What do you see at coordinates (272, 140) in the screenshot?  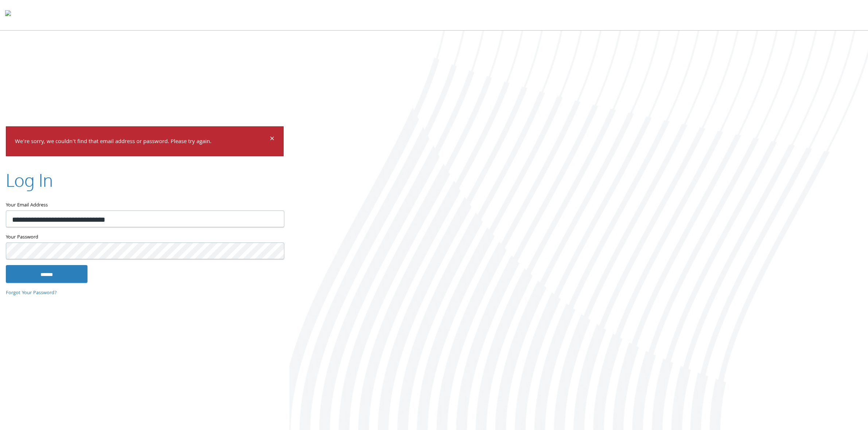 I see `button: Dismiss alert` at bounding box center [272, 140].